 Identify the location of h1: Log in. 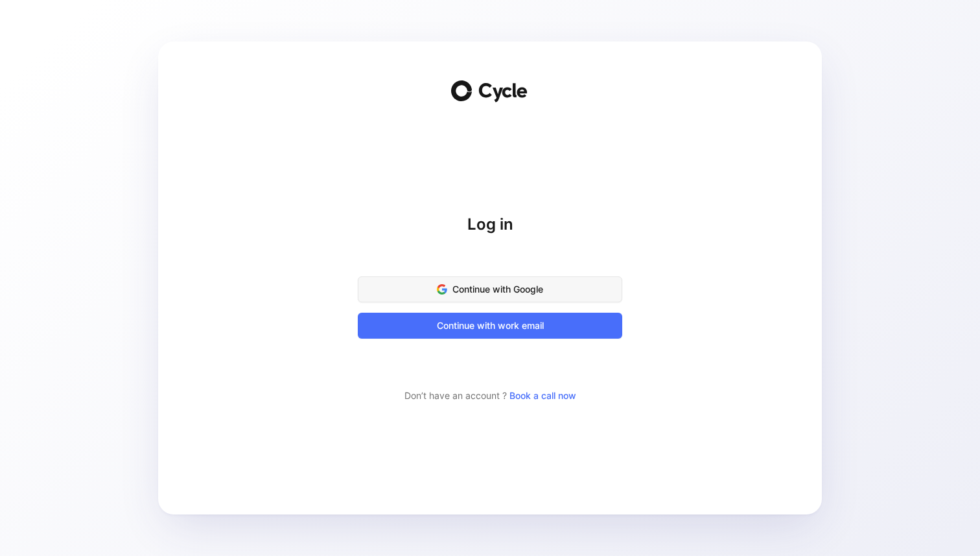
(490, 224).